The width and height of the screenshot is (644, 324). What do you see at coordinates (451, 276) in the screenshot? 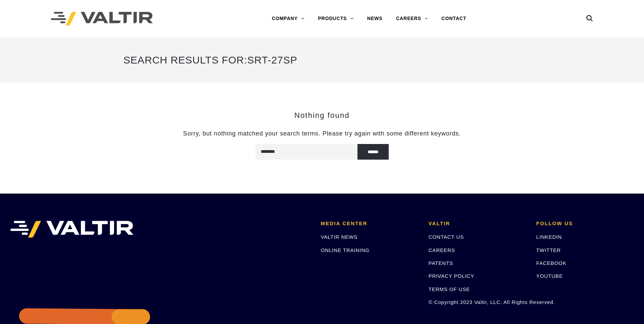
I see `a: PRIVACY POLICY` at bounding box center [451, 276].